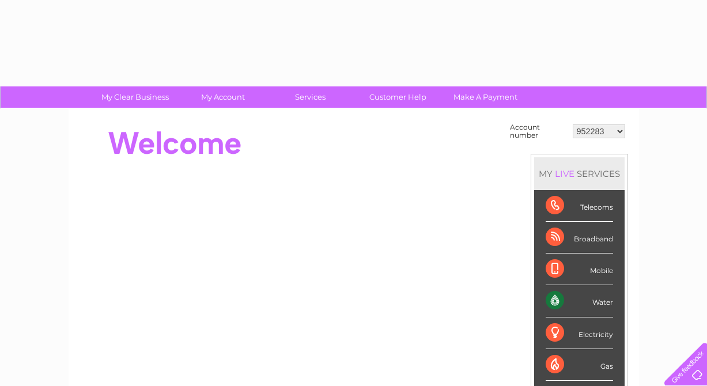  What do you see at coordinates (398, 97) in the screenshot?
I see `a: Customer Help` at bounding box center [398, 97].